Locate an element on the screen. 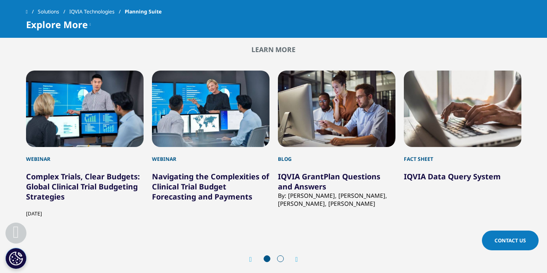 This screenshot has height=273, width=547. span: Planning Suite is located at coordinates (143, 12).